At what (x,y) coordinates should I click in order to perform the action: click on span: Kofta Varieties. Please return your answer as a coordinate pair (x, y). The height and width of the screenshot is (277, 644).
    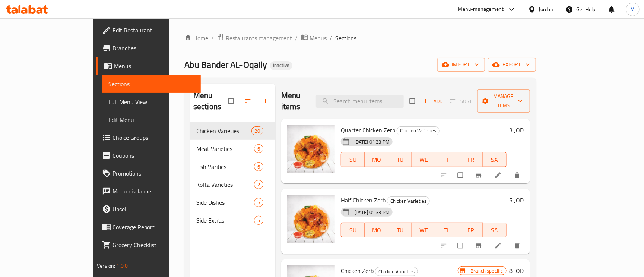
    Looking at the image, I should click on (225, 185).